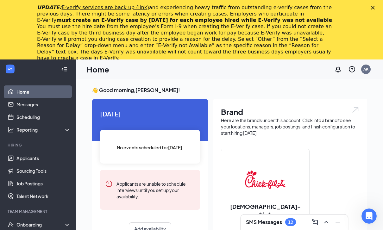  I want to click on svg: ComposeMessage, so click(315, 222).